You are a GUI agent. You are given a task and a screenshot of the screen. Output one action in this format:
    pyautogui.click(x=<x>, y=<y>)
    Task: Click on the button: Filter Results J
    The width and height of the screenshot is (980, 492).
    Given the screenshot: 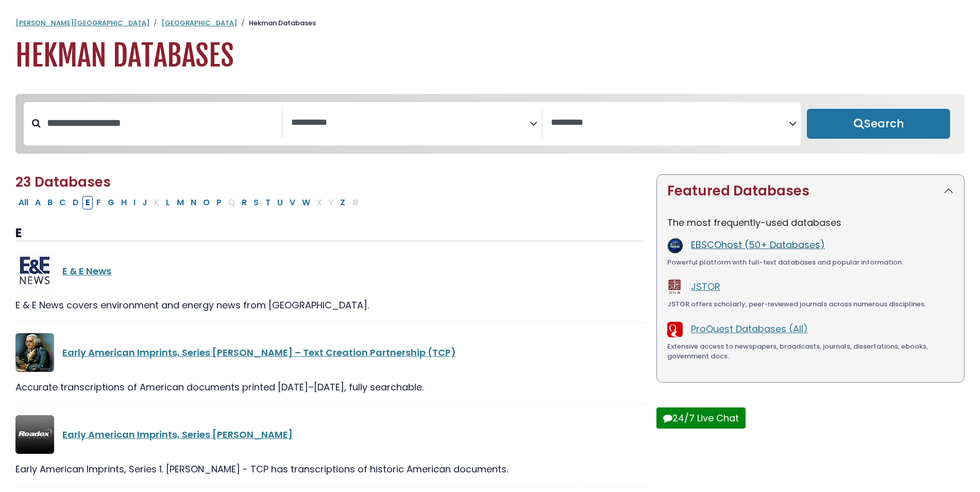 What is the action you would take?
    pyautogui.click(x=145, y=203)
    